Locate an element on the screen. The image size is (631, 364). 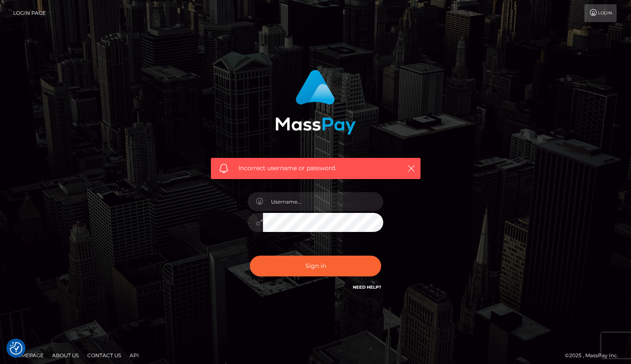
button: Consent Preferences is located at coordinates (16, 348).